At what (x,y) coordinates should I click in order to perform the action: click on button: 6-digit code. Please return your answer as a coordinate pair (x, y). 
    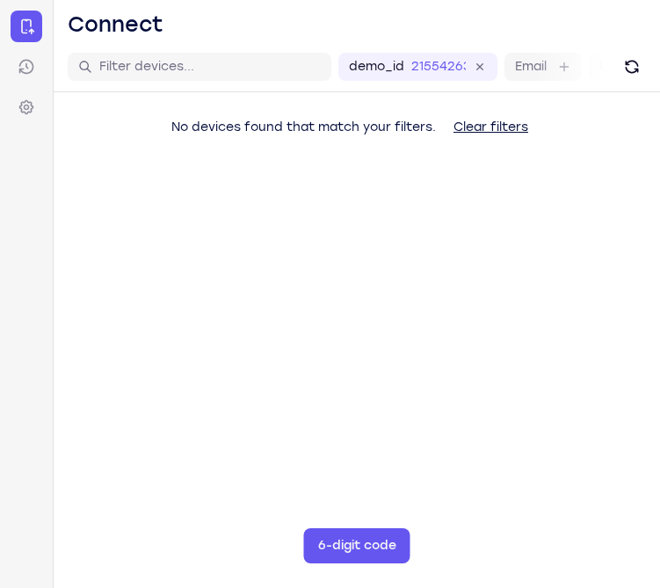
    Looking at the image, I should click on (357, 546).